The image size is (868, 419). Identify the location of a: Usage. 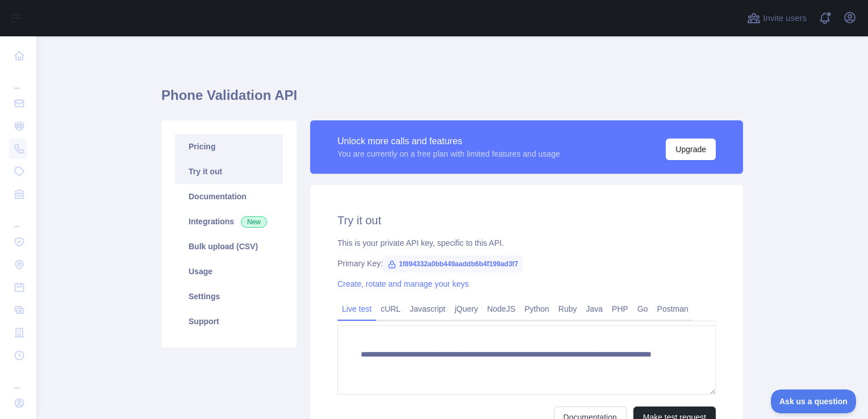
(229, 272).